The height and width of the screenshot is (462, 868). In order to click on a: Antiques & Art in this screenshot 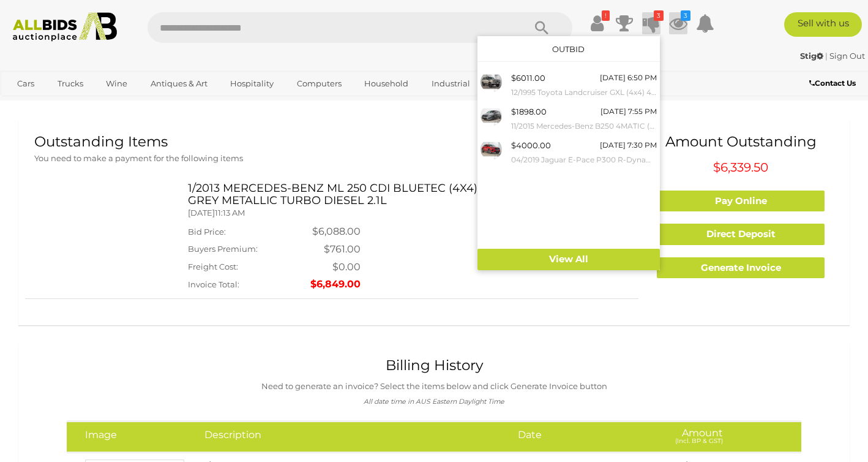, I will do `click(179, 84)`.